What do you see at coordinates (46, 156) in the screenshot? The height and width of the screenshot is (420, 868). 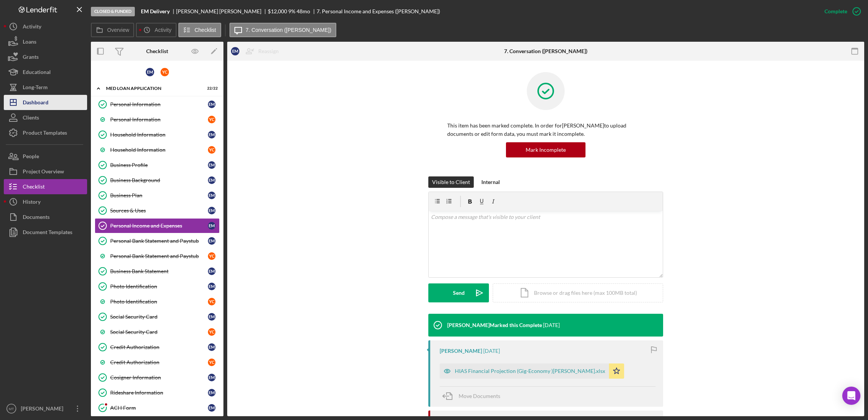 I see `button: People` at bounding box center [46, 156].